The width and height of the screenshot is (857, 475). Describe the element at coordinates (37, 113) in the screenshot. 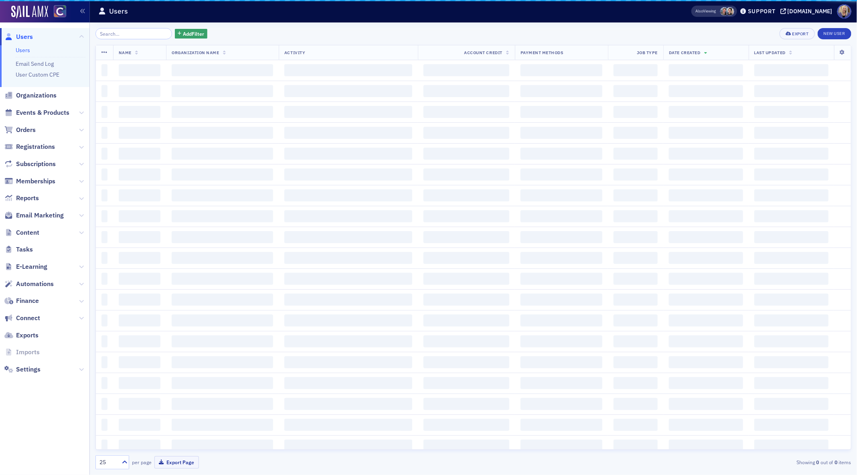

I see `a: Events & Products` at that location.